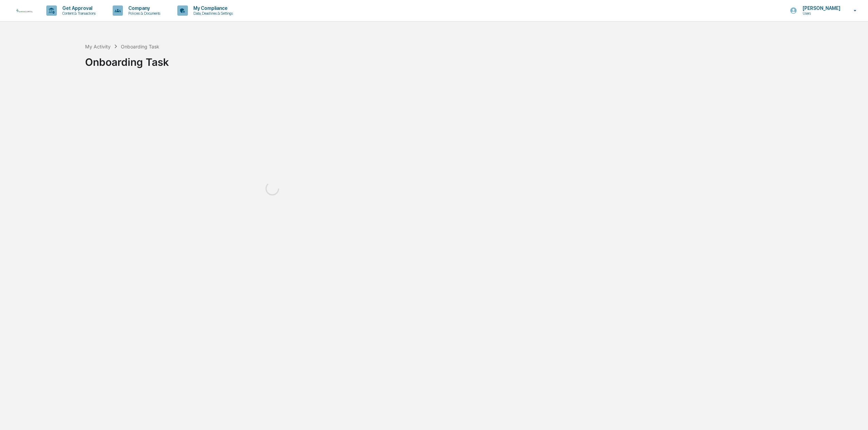 This screenshot has width=868, height=430. What do you see at coordinates (78, 8) in the screenshot?
I see `p: Get Approval` at bounding box center [78, 8].